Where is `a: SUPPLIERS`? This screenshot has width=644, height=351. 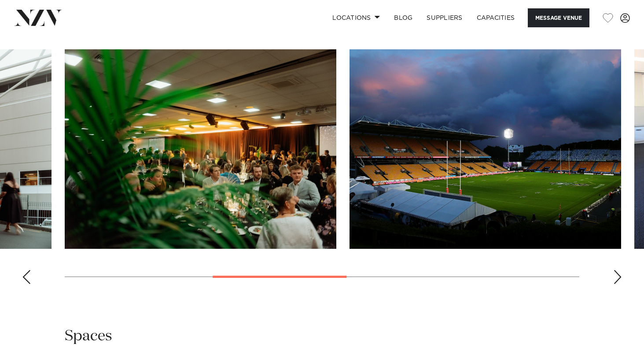
a: SUPPLIERS is located at coordinates (444, 18).